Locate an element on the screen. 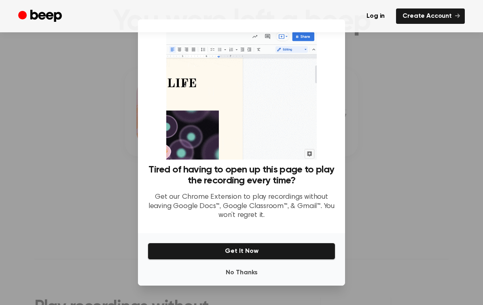 This screenshot has height=305, width=483. a: Create Account is located at coordinates (430, 16).